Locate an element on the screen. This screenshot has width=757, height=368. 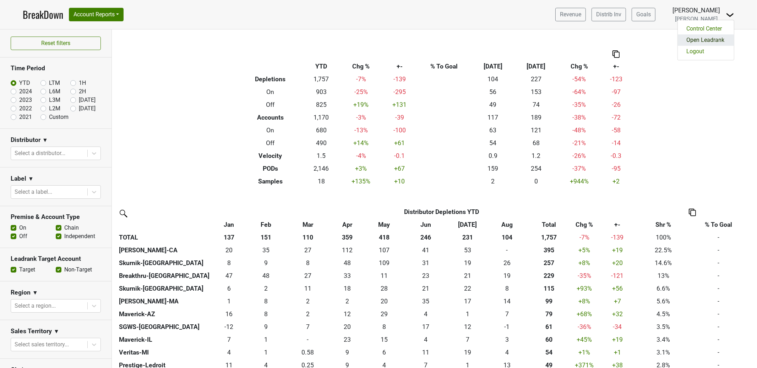
label: 2021 is located at coordinates (26, 117).